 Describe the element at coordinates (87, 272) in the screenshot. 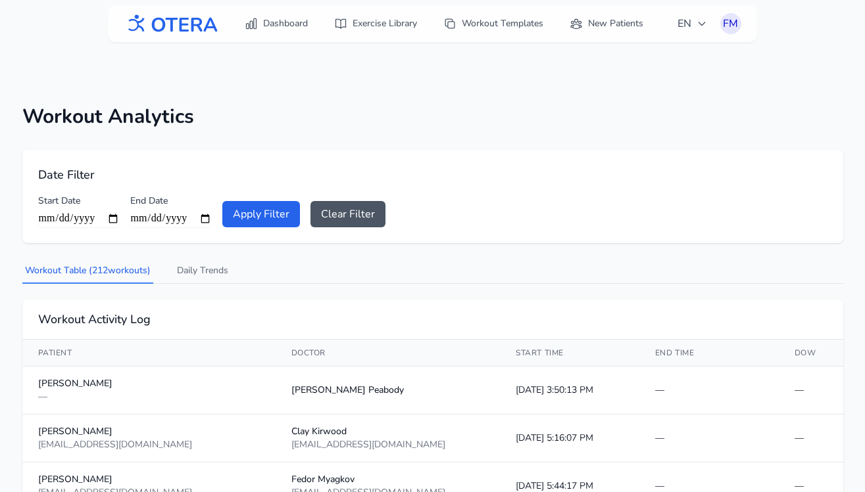

I see `button: Workout Table (212workouts)` at that location.